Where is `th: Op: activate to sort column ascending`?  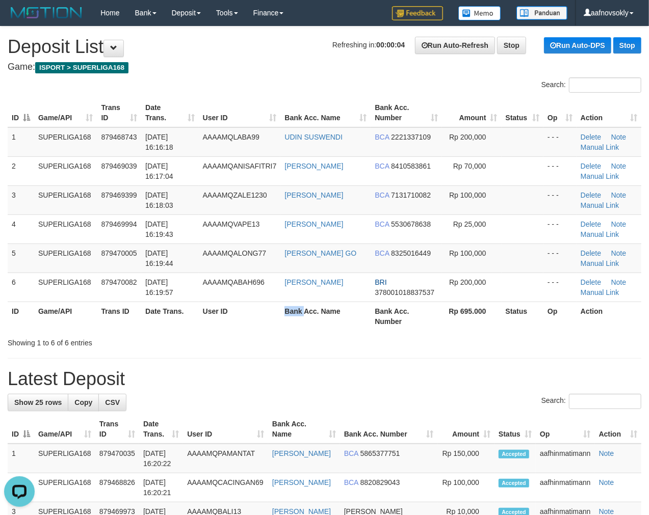 th: Op: activate to sort column ascending is located at coordinates (565, 429).